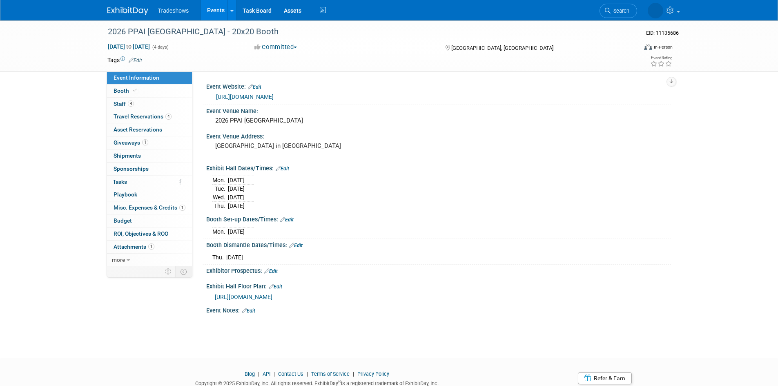  I want to click on span: Booth, so click(126, 91).